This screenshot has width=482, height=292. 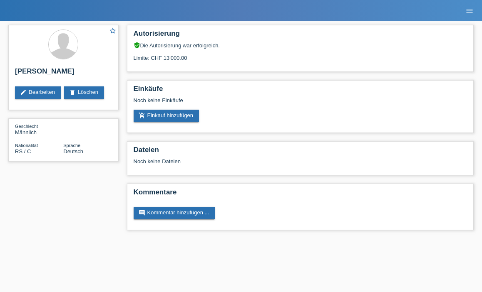 What do you see at coordinates (113, 31) in the screenshot?
I see `a: star_border` at bounding box center [113, 31].